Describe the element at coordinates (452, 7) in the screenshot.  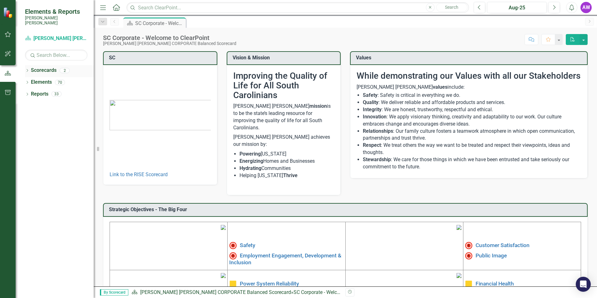
I see `span: Search` at that location.